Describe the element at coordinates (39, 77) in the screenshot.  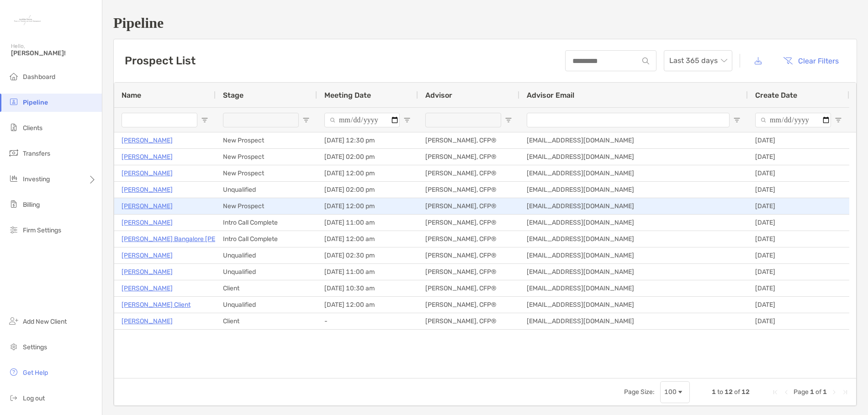
I see `span: Dashboard` at that location.